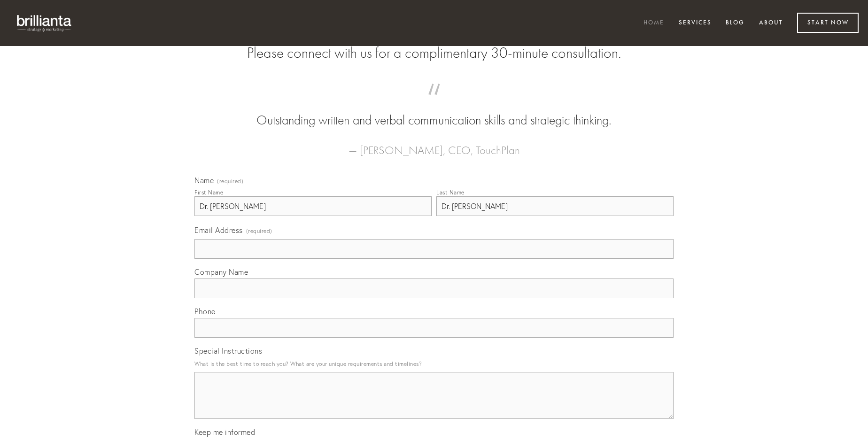 This screenshot has width=868, height=441. Describe the element at coordinates (654, 23) in the screenshot. I see `a: Home` at that location.